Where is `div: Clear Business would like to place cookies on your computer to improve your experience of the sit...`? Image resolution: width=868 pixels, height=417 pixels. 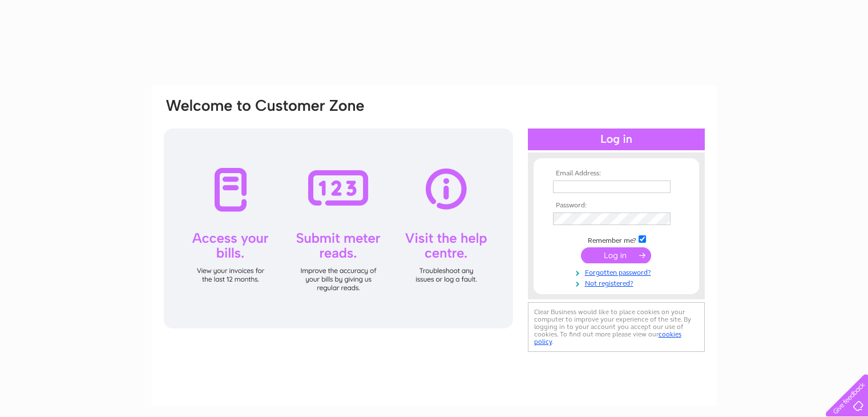
div: Clear Business would like to place cookies on your computer to improve your experience of the sit... is located at coordinates (617, 326).